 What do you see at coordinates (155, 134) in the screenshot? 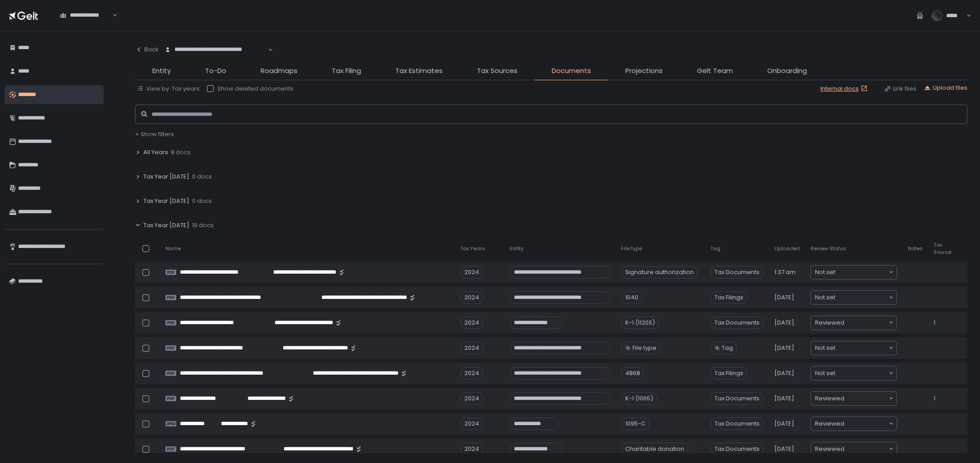
I see `button: + Show filters` at bounding box center [155, 134].